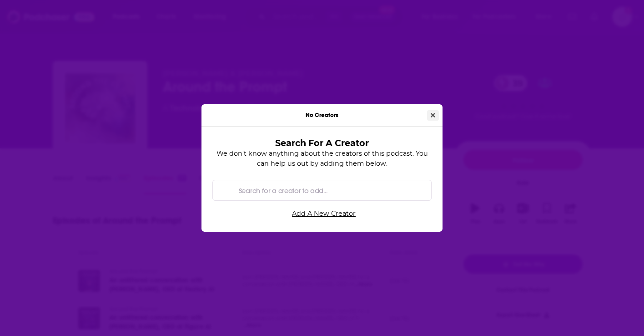 This screenshot has height=336, width=644. What do you see at coordinates (322, 159) in the screenshot?
I see `p: We don't know anything about the creators of this podcast. You can help us out by adding them below.` at bounding box center [322, 159].